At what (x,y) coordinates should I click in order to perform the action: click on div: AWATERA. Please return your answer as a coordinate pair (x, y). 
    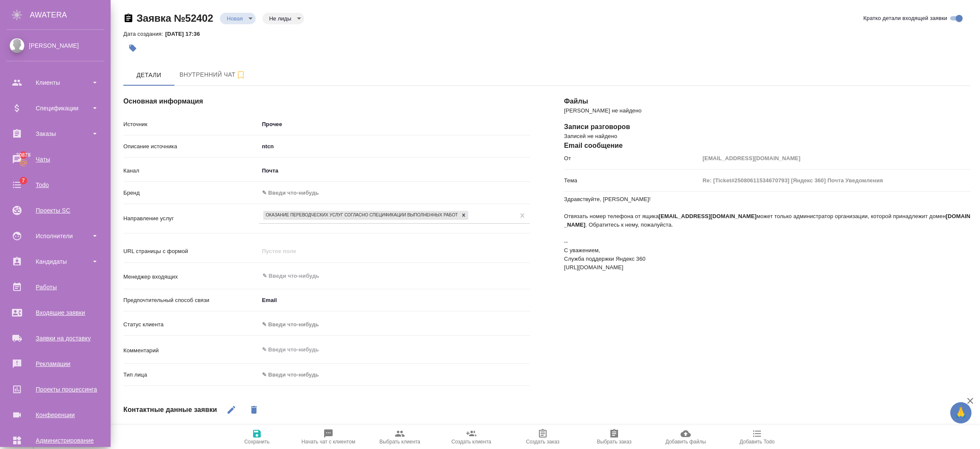
    Looking at the image, I should click on (70, 15).